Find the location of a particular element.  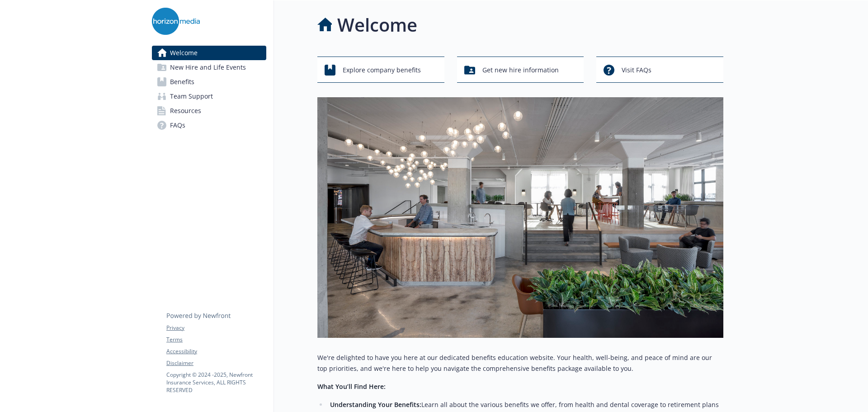

span: Resources is located at coordinates (185, 111).